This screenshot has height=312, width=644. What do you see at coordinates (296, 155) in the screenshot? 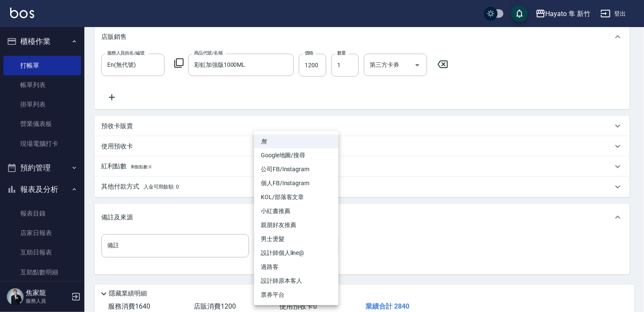
I see `li: Google地圖/搜尋` at bounding box center [296, 155].